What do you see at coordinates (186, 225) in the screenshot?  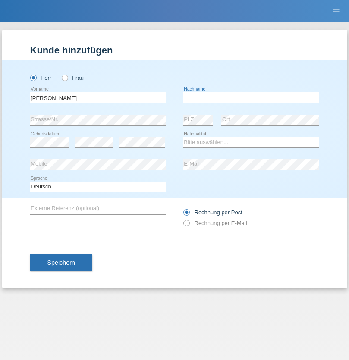 I see `input: Rechnung per E-Mail` at bounding box center [186, 225].